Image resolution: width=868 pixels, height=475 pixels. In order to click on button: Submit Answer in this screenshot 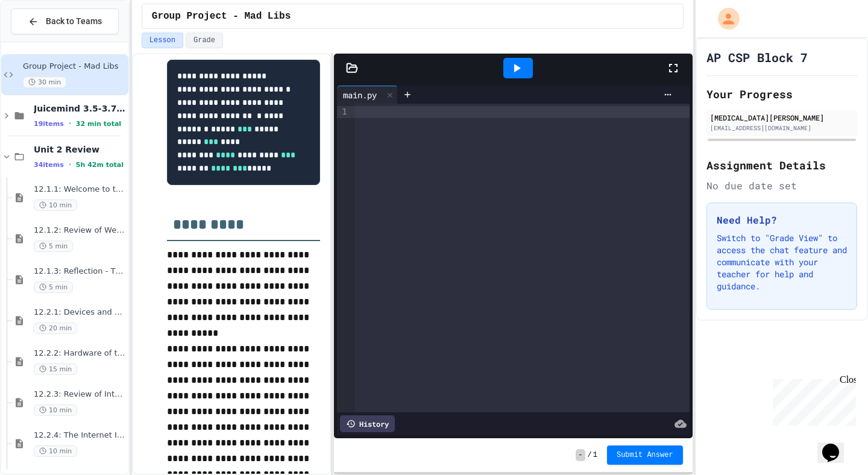, I will do `click(645, 455)`.